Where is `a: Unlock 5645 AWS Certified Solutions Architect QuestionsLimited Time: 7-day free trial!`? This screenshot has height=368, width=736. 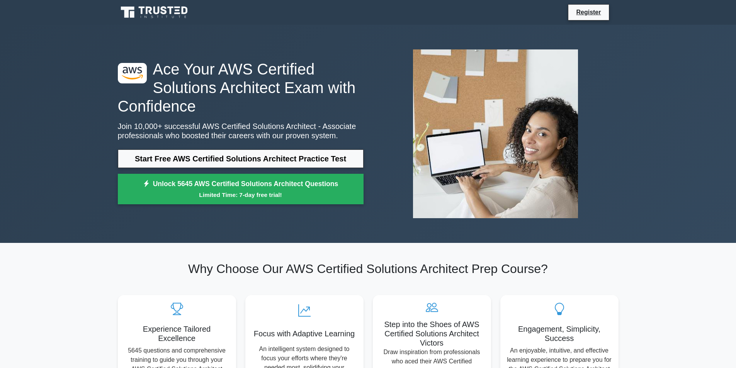 a: Unlock 5645 AWS Certified Solutions Architect QuestionsLimited Time: 7-day free trial! is located at coordinates (241, 189).